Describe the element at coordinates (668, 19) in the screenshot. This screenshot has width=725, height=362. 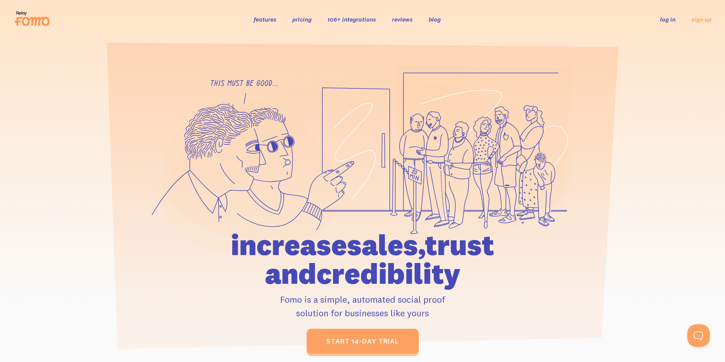
I see `a: log in` at that location.